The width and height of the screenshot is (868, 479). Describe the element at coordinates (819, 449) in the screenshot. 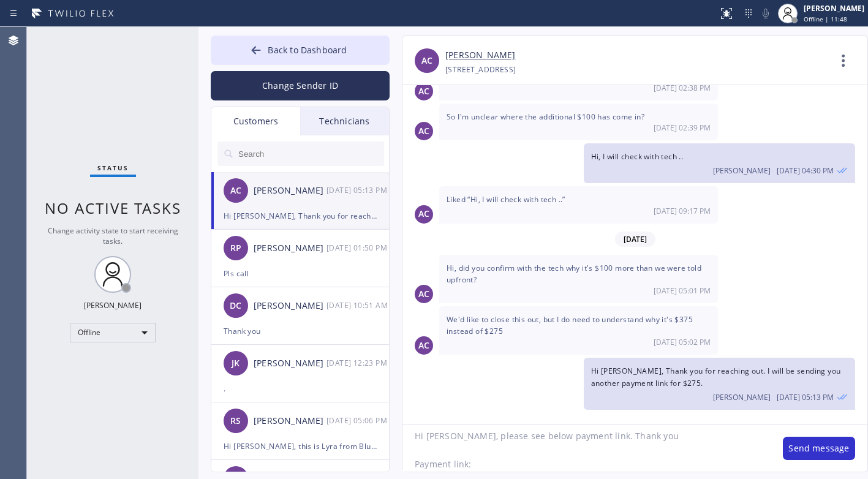

I see `button: Send message` at that location.